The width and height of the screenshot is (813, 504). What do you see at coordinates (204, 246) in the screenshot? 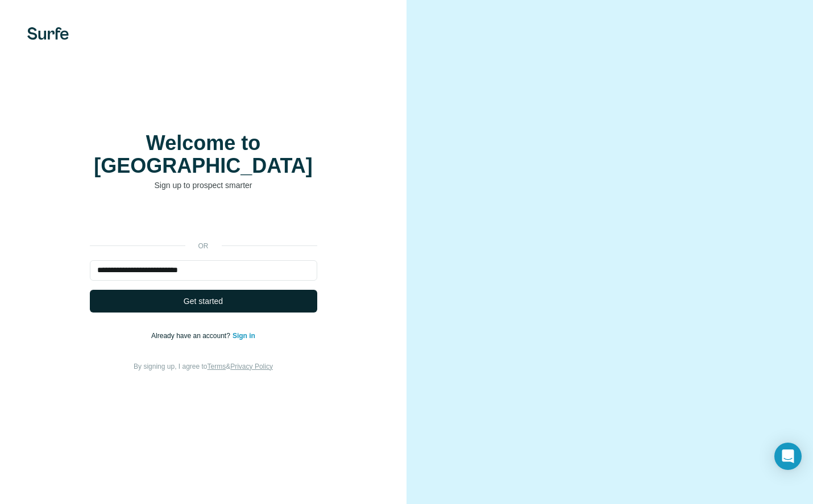
I see `p: or` at bounding box center [204, 246].